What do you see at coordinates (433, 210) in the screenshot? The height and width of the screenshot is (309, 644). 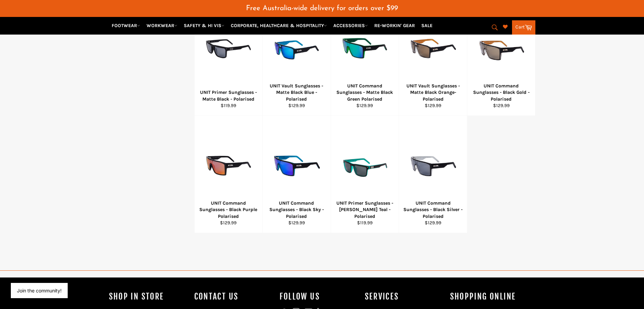 I see `div: UNIT Command Sunglasses - Black Silver - Polarised` at bounding box center [433, 210].